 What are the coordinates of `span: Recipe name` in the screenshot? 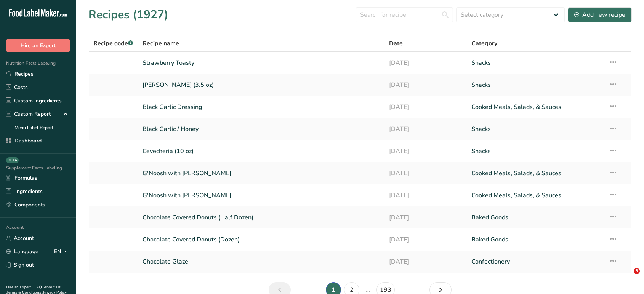 It's located at (161, 43).